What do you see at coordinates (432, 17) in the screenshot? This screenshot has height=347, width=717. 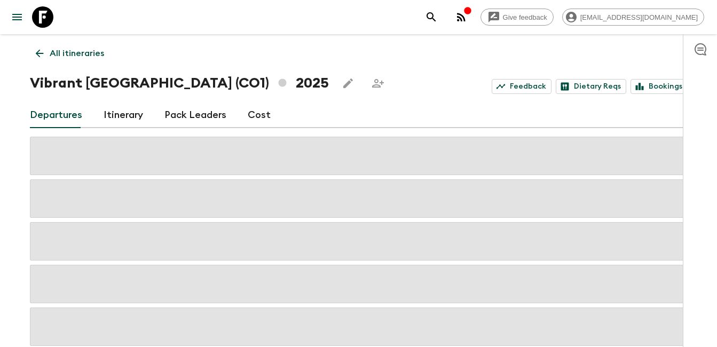 I see `button: search adventures` at bounding box center [432, 17].